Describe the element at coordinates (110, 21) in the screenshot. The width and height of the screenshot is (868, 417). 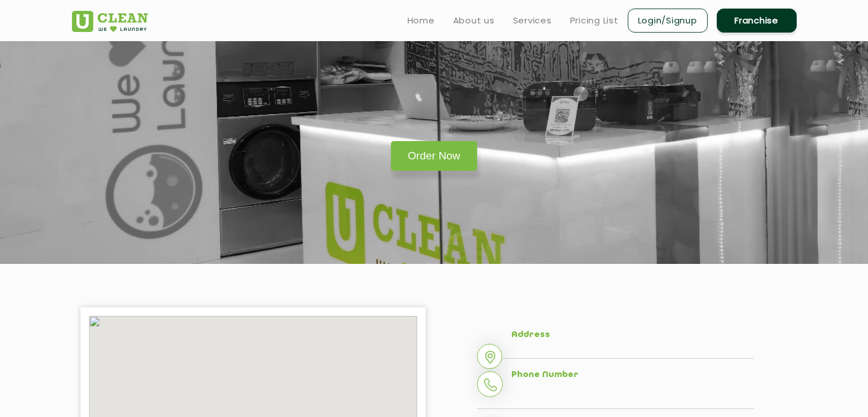
I see `img: UClean Laundry and Dry Cleaning` at that location.